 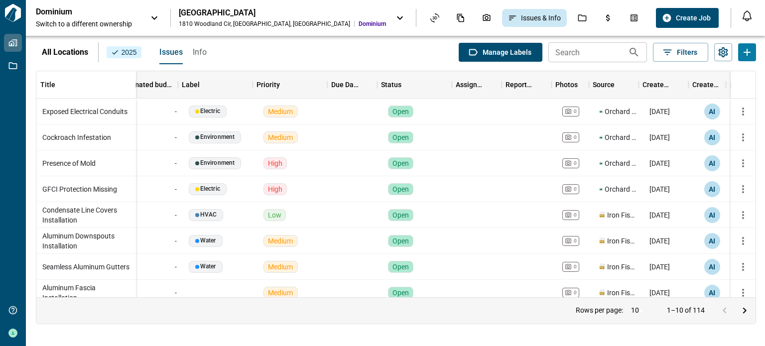 What do you see at coordinates (86, 267) in the screenshot?
I see `span: Seamless Aluminum Gutters` at bounding box center [86, 267].